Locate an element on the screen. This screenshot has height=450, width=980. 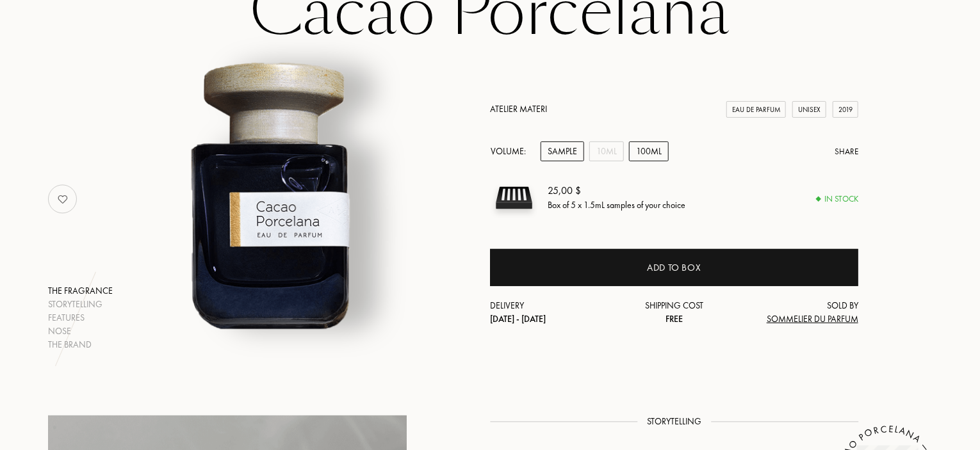
div: Box of 5 x 1.5mL samples of your choice is located at coordinates (616, 205).